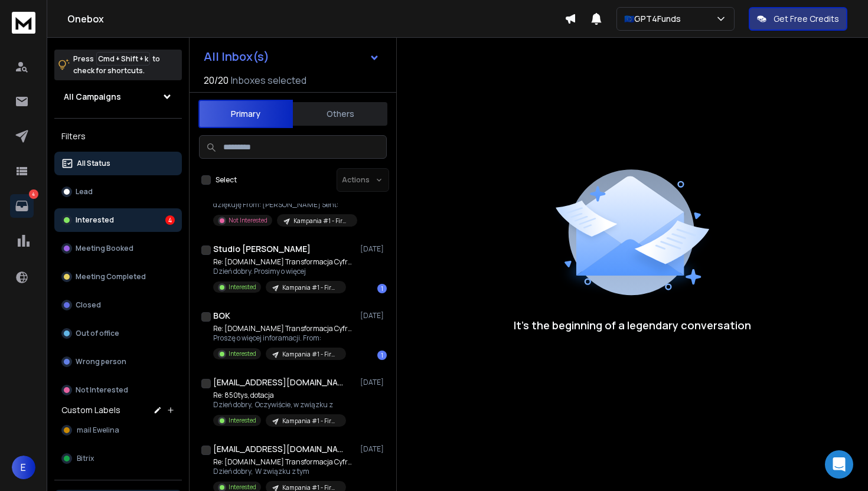 This screenshot has width=868, height=491. Describe the element at coordinates (98, 334) in the screenshot. I see `p: Out of office` at that location.